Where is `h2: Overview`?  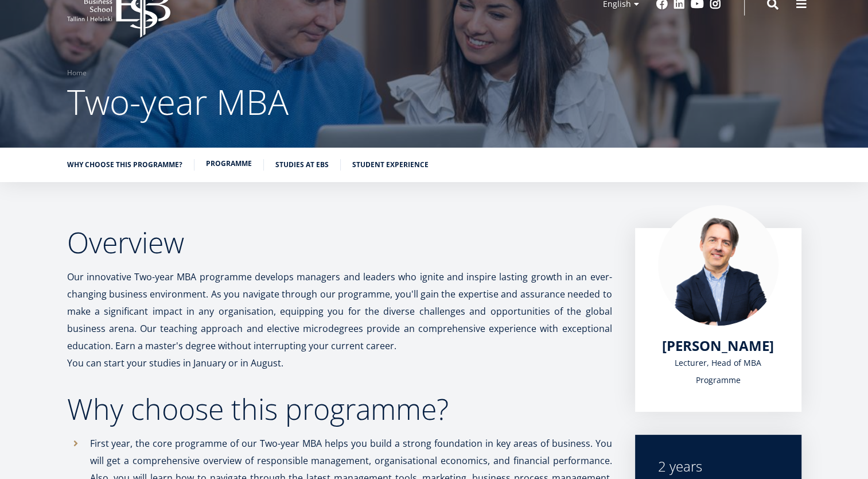
h2: Overview is located at coordinates (339, 242).